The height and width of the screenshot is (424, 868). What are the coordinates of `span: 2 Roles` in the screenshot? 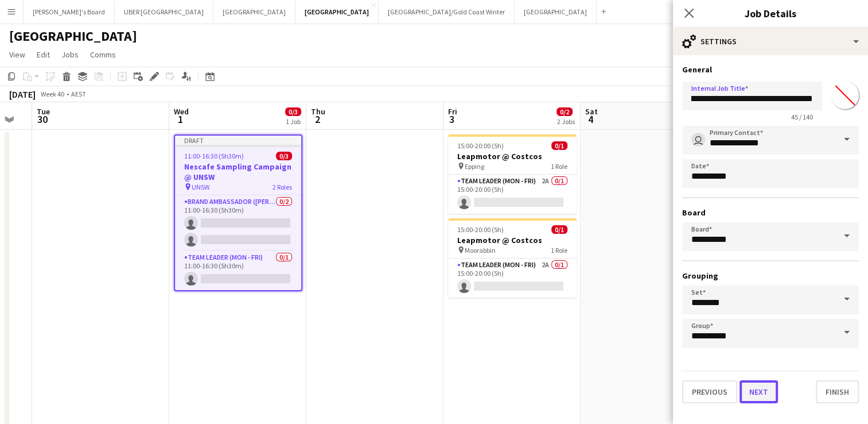 It's located at (282, 187).